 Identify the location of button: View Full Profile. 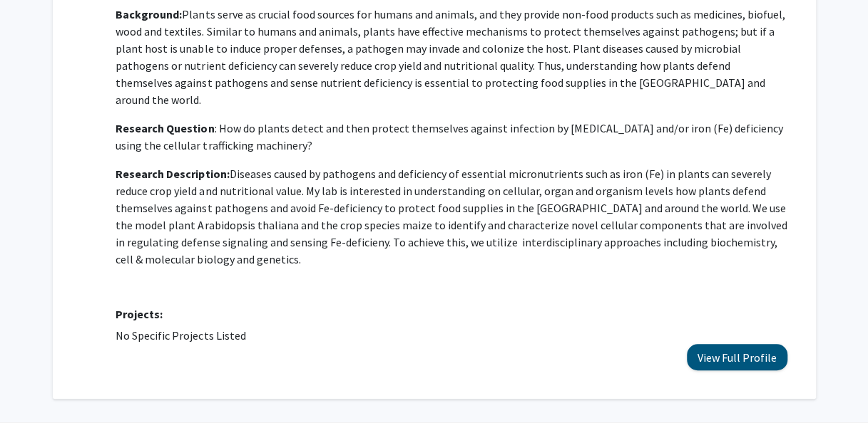
(737, 357).